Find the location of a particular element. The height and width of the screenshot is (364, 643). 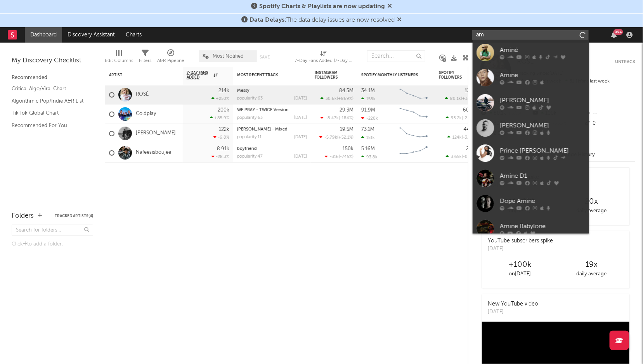

div: 34.1M is located at coordinates (368, 90).